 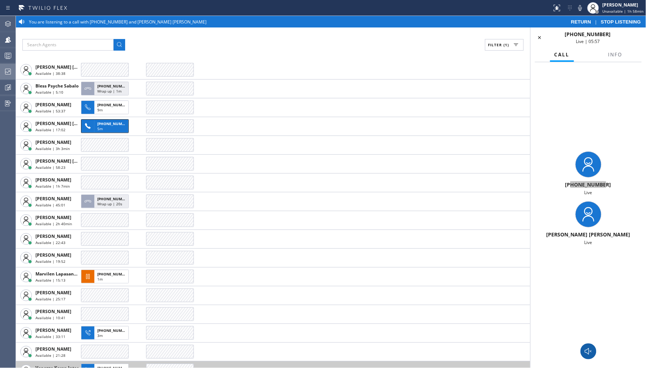 I want to click on span: Filter (1), so click(x=499, y=45).